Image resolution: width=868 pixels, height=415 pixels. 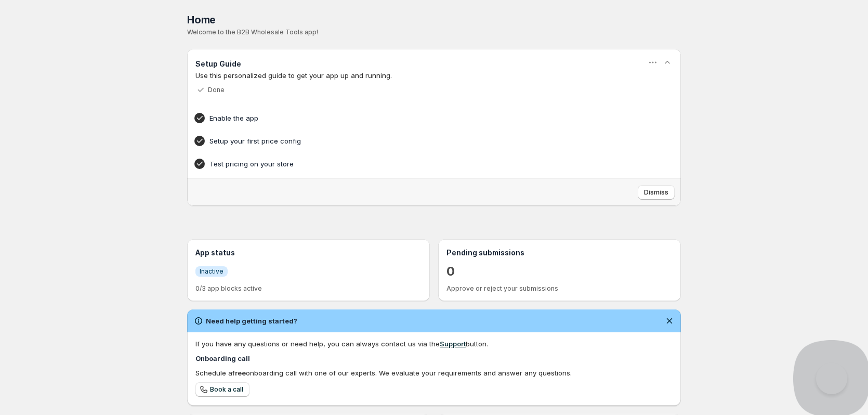 What do you see at coordinates (434, 32) in the screenshot?
I see `p: Welcome to the B2B Wholesale Tools app!` at bounding box center [434, 32].